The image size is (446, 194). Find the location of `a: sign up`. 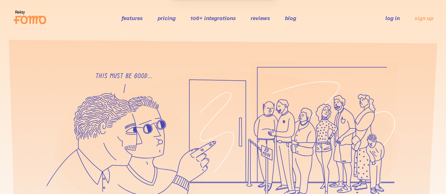

a: sign up is located at coordinates (424, 18).